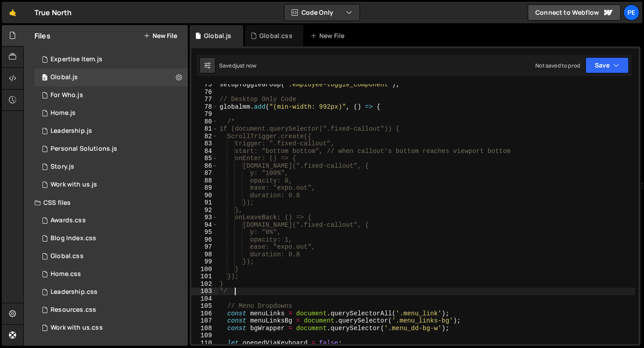 This screenshot has height=348, width=644. Describe the element at coordinates (205, 137) in the screenshot. I see `div: 82` at that location.